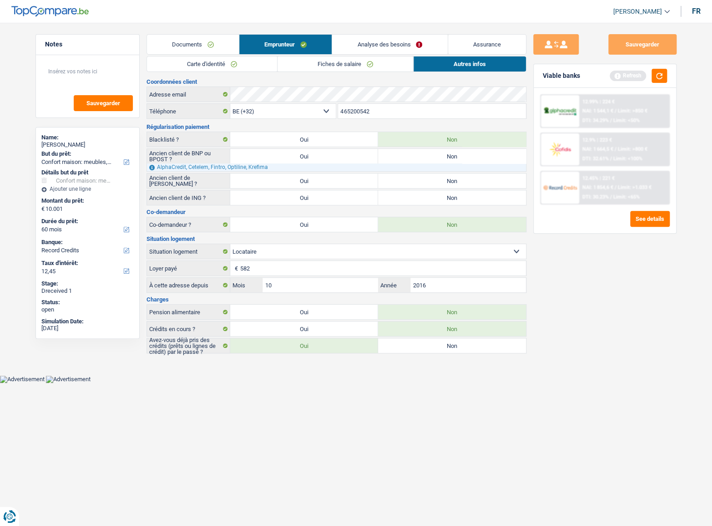 The image size is (712, 526). Describe the element at coordinates (87, 189) in the screenshot. I see `div: Ajouter une ligne` at that location.